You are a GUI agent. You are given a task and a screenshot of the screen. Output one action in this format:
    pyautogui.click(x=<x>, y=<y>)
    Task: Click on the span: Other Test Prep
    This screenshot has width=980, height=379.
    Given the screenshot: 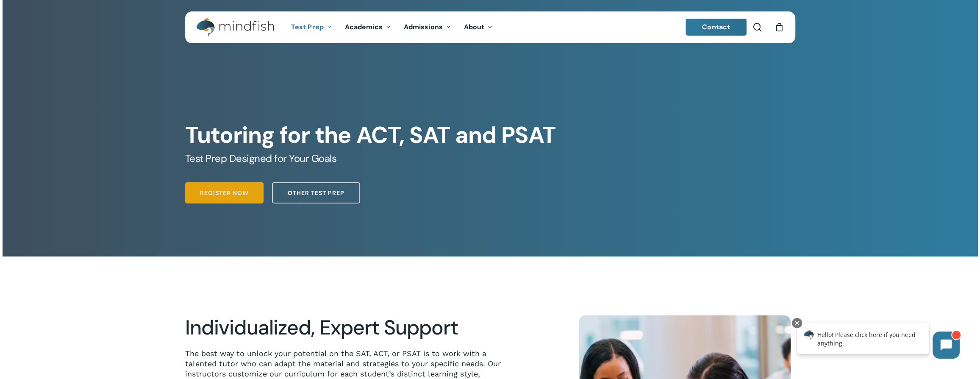 What is the action you would take?
    pyautogui.click(x=316, y=193)
    